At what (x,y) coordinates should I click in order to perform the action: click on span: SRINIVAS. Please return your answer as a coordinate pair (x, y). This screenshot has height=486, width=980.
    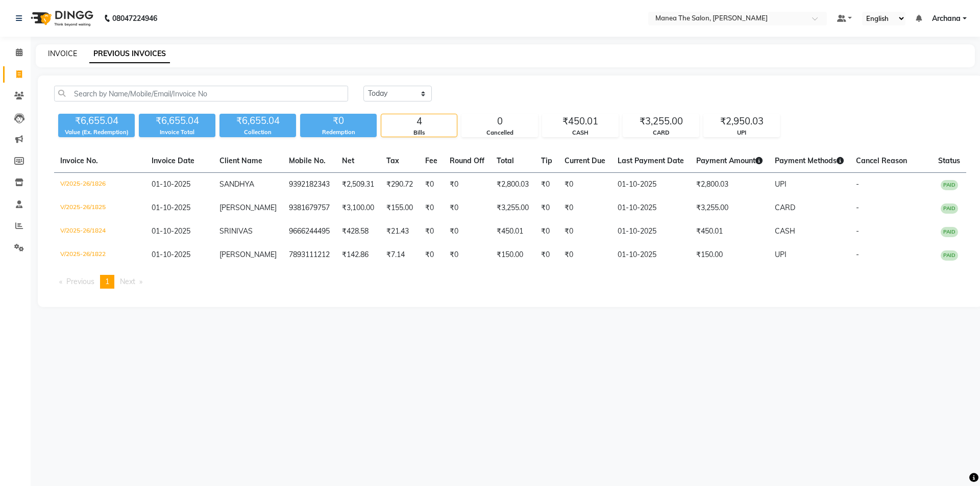
    Looking at the image, I should click on (236, 232).